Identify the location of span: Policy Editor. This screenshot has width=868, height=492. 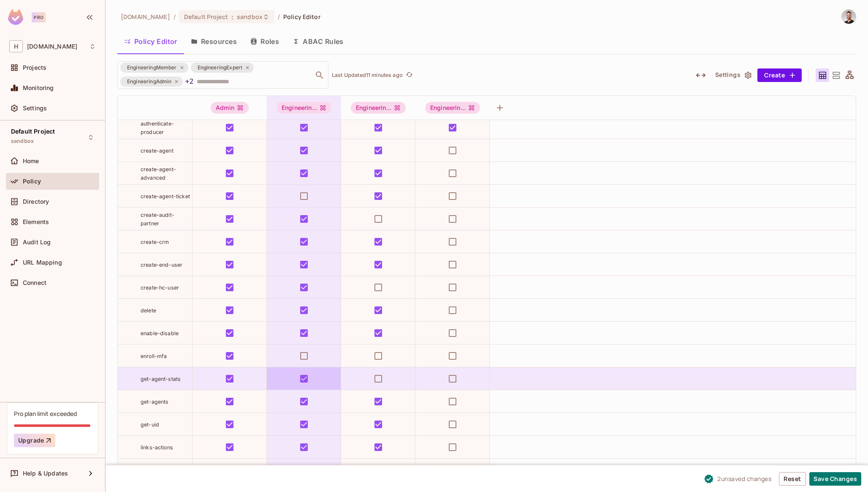
(302, 16).